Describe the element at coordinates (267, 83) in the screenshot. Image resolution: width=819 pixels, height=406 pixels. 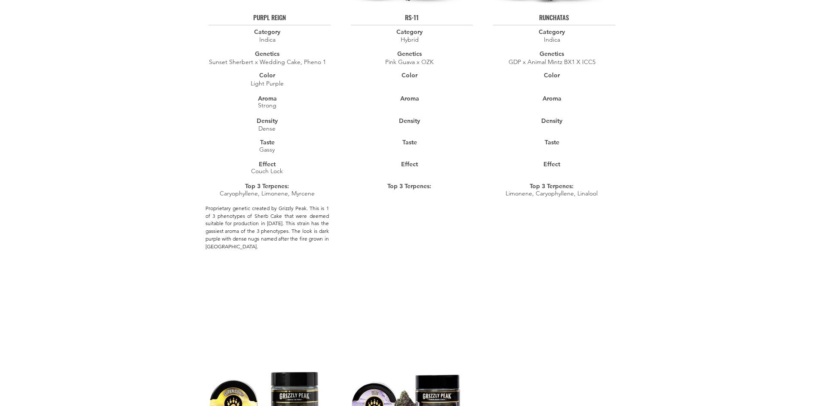
I see `span: Light Purple` at that location.